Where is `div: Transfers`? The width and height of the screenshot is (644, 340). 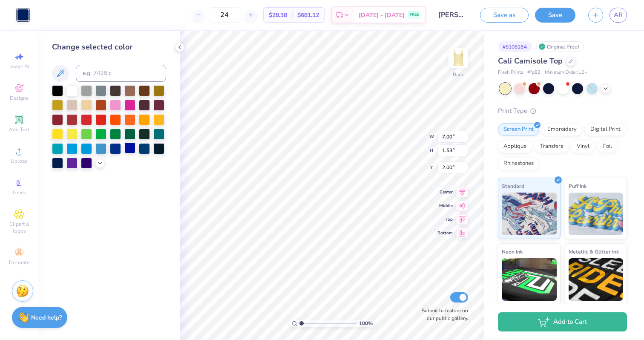
div: Transfers is located at coordinates (552, 147).